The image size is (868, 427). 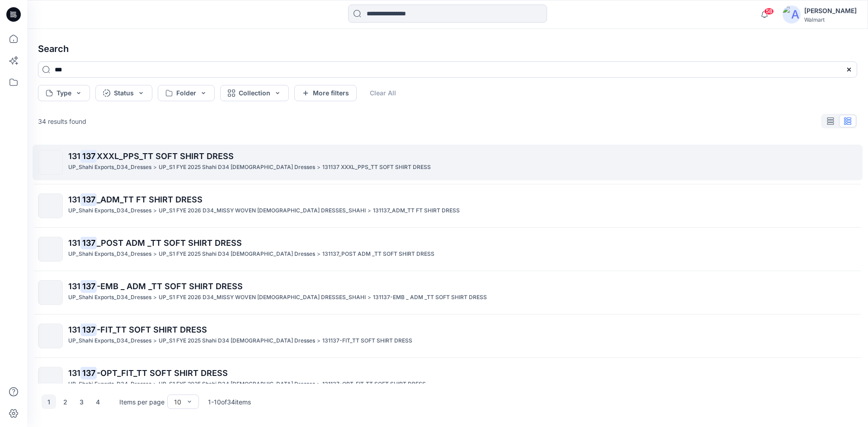 What do you see at coordinates (65, 402) in the screenshot?
I see `button: 2` at bounding box center [65, 402].